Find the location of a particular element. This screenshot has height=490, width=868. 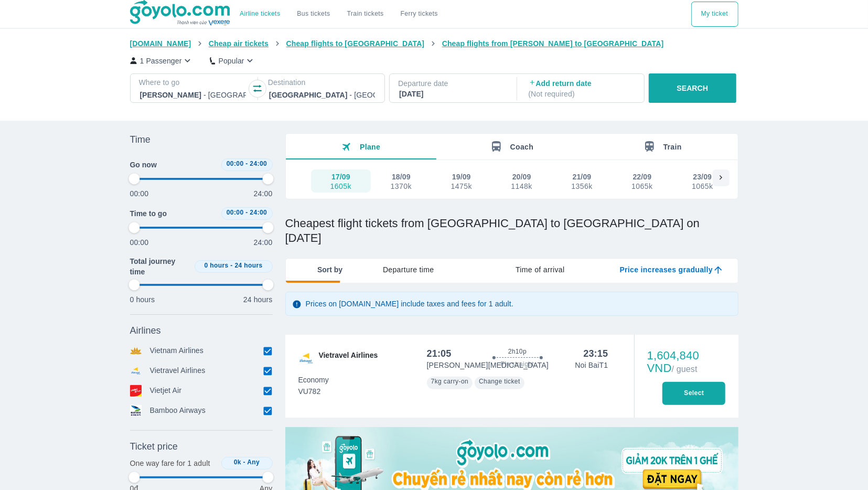

span: 2h10p is located at coordinates (517, 352).